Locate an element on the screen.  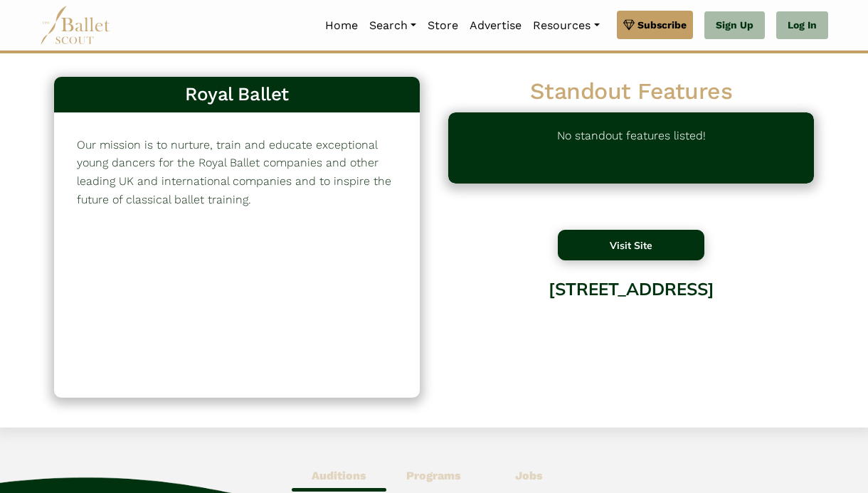
a: Advertise is located at coordinates (495, 25).